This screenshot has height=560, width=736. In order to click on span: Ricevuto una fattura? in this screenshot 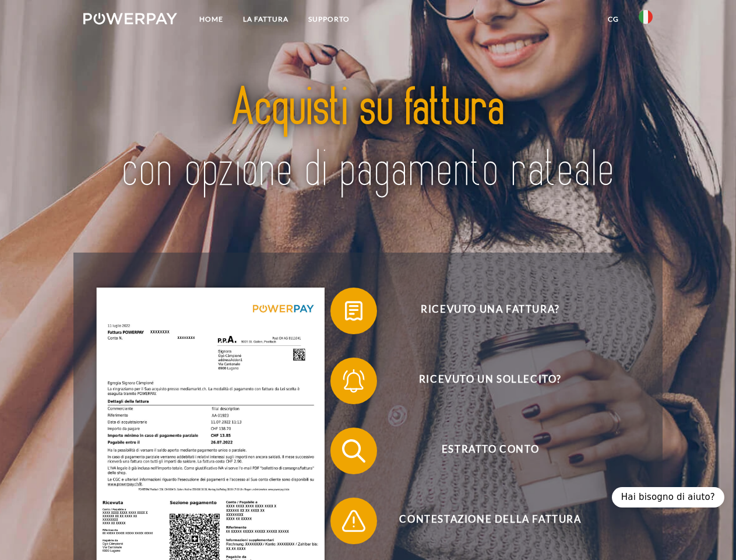, I will do `click(490, 311)`.